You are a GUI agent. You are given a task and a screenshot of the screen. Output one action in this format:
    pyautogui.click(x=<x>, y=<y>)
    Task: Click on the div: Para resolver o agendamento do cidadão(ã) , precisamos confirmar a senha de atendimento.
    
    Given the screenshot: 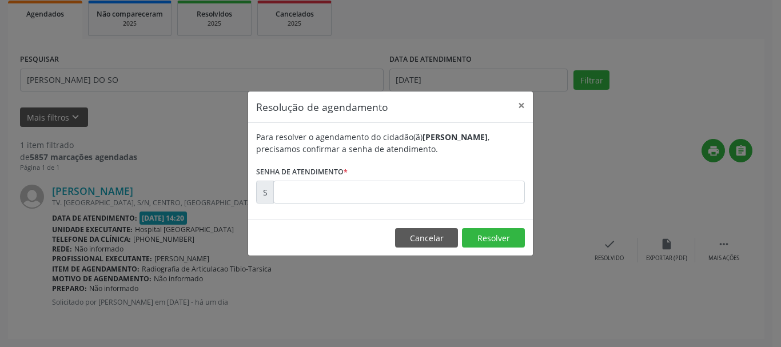 What is the action you would take?
    pyautogui.click(x=391, y=143)
    